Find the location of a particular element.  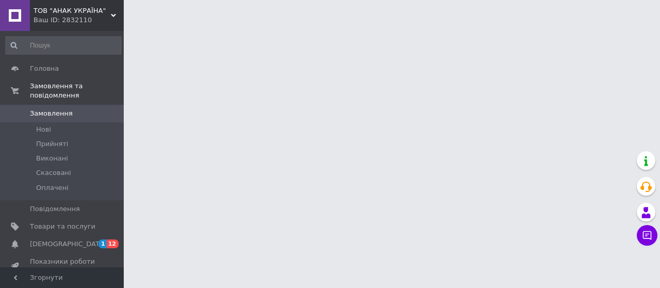

span: Повідомлення is located at coordinates (55, 209).